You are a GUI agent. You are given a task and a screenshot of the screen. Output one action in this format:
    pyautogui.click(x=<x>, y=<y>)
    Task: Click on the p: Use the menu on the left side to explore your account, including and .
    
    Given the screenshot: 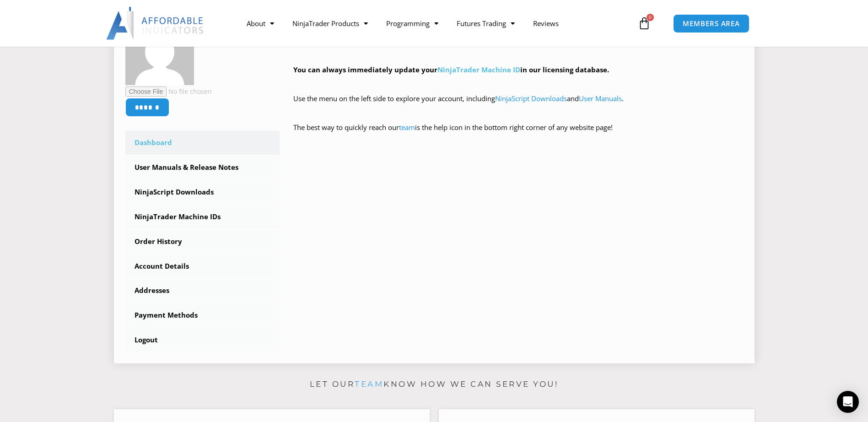 What is the action you would take?
    pyautogui.click(x=518, y=106)
    